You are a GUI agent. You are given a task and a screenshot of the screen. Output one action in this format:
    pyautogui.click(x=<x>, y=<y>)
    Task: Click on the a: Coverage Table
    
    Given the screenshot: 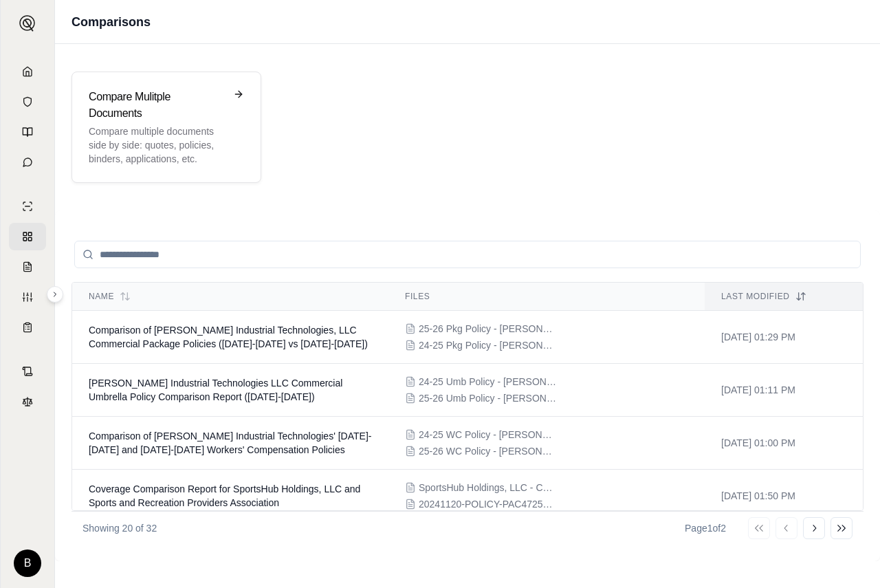 What is the action you would take?
    pyautogui.click(x=28, y=327)
    